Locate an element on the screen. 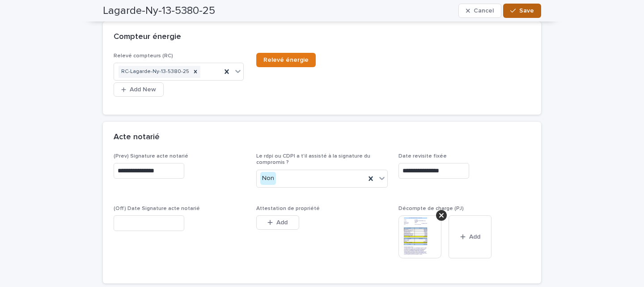 Image resolution: width=644 pixels, height=287 pixels. span: (Prev) Signature acte notarié is located at coordinates (151, 157).